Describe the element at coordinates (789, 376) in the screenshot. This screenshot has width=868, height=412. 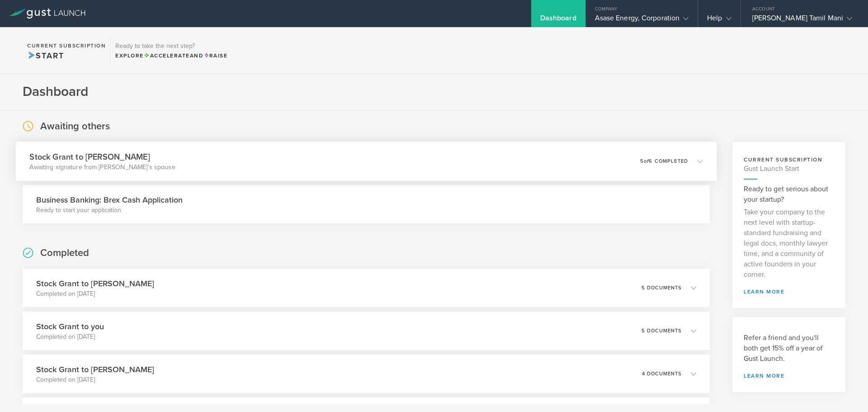
I see `a: Learn more` at that location.